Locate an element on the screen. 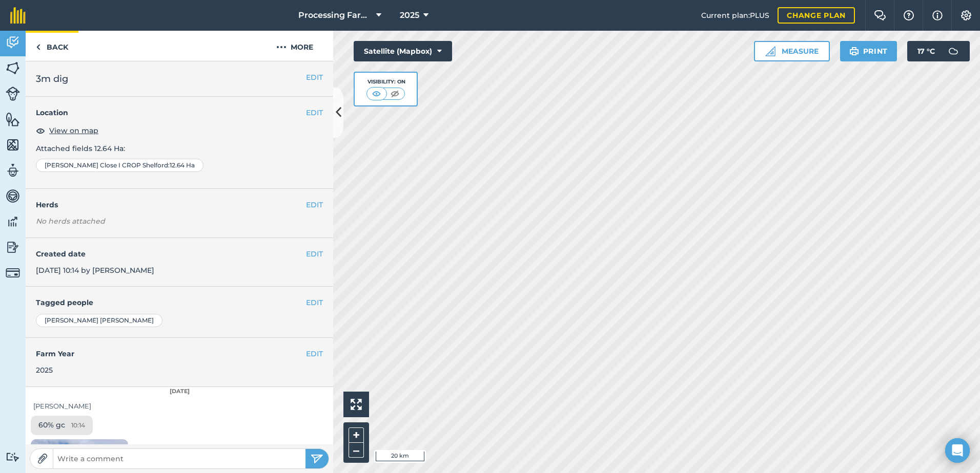  img: svg+xml;base64,PHN2ZyB4bWxucz0iaHR0cDovL3d3dy53My5vcmcvMjAwMC9zdmciIHdpZHRoPSIxOCIgaGVpZ2h0PSIyNC... is located at coordinates (41, 130).